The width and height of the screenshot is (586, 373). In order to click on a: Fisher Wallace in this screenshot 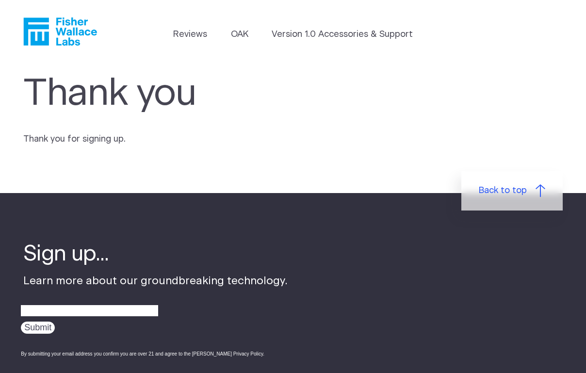, I will do `click(60, 32)`.